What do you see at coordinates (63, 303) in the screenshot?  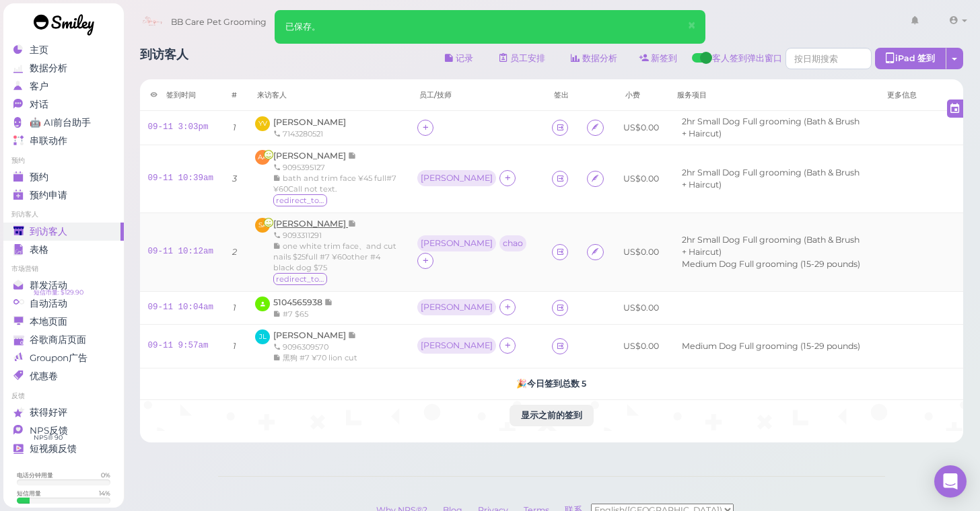 I see `a: 自动活动` at bounding box center [63, 303].